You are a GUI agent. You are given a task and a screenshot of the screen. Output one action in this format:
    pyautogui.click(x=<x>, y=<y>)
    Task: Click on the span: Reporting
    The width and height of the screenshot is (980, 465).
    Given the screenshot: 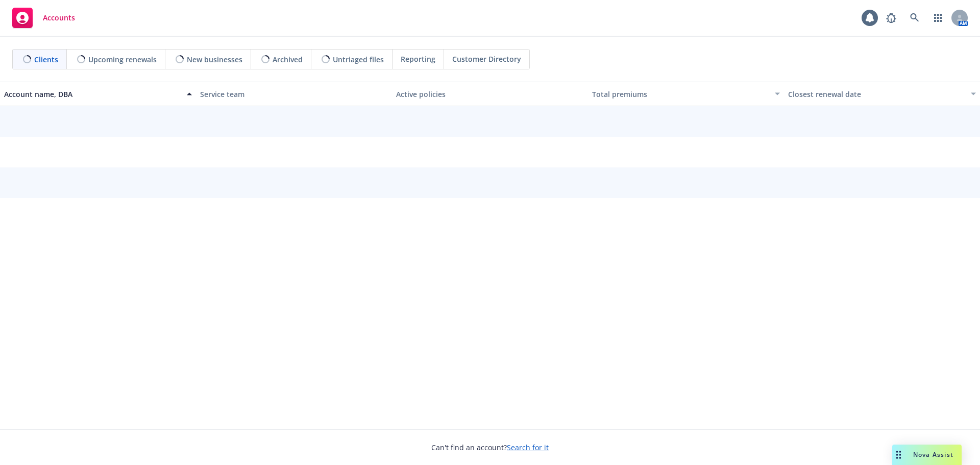 What is the action you would take?
    pyautogui.click(x=418, y=58)
    